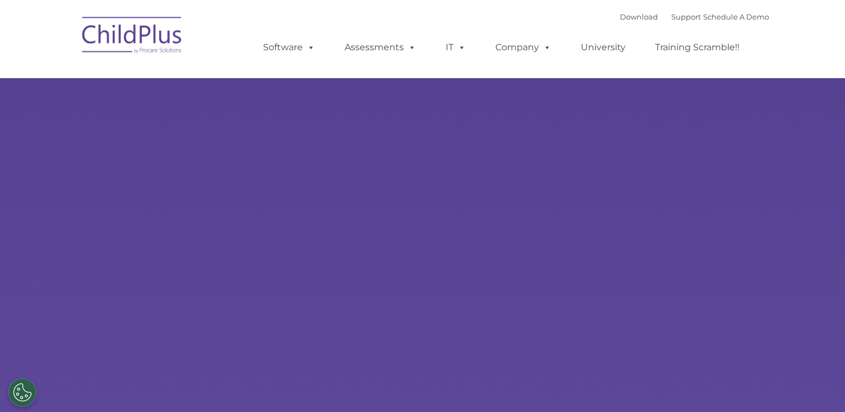 The height and width of the screenshot is (412, 845). I want to click on a: Software, so click(289, 47).